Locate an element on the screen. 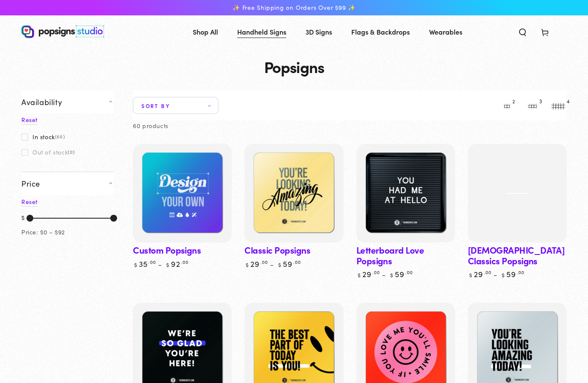 The width and height of the screenshot is (588, 383). summary: Availability is located at coordinates (68, 102).